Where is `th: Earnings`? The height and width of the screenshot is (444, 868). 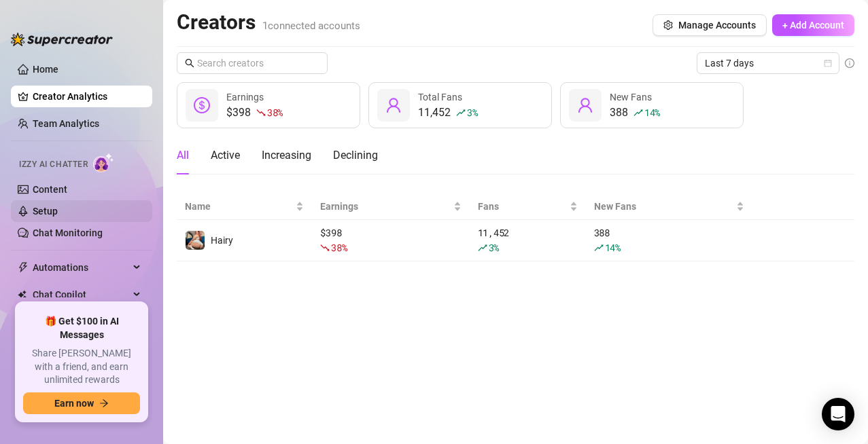 th: Earnings is located at coordinates (390, 206).